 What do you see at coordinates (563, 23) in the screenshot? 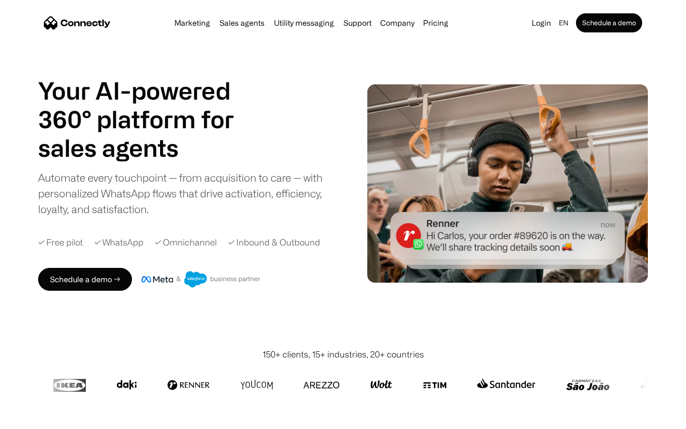
I see `div: en` at bounding box center [563, 23].